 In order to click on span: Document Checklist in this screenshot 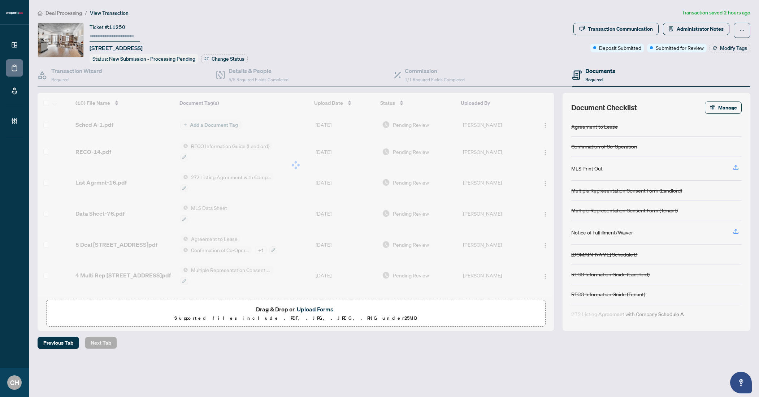, I will do `click(604, 108)`.